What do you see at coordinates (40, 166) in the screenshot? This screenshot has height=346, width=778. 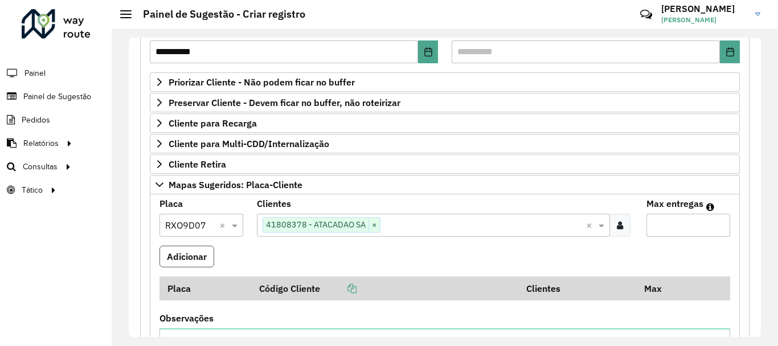 I see `span: Consultas` at bounding box center [40, 166].